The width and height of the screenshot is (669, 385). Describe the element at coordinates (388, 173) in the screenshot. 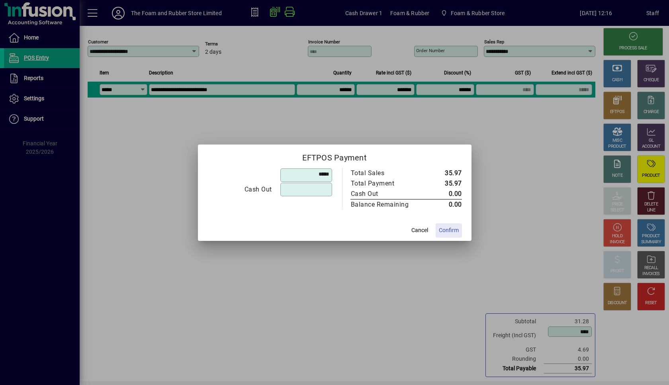

I see `td: Total Sales` at that location.